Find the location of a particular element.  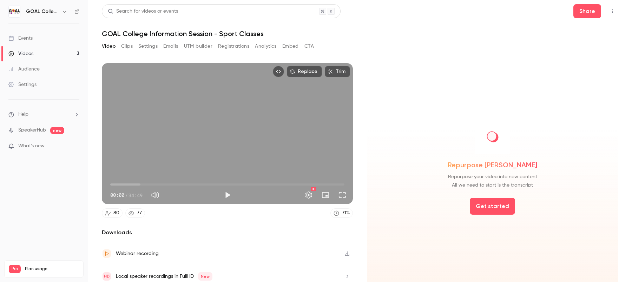

h6: GOAL College is located at coordinates (42, 12).